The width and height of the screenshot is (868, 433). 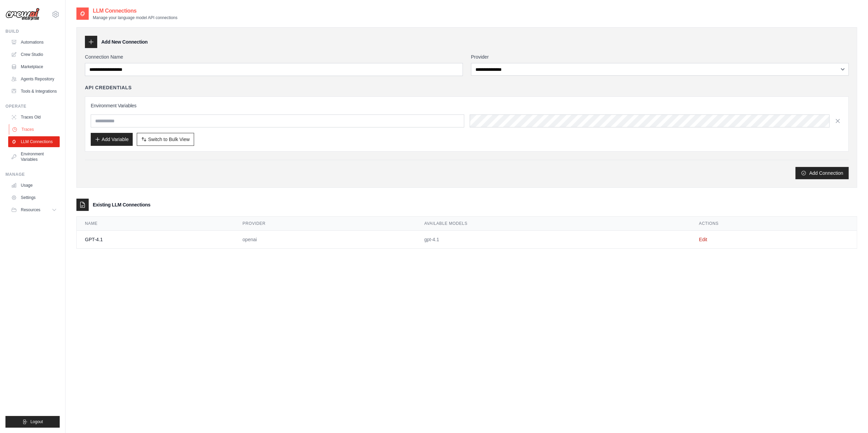 What do you see at coordinates (33, 157) in the screenshot?
I see `a: Environment Variables` at bounding box center [33, 157].